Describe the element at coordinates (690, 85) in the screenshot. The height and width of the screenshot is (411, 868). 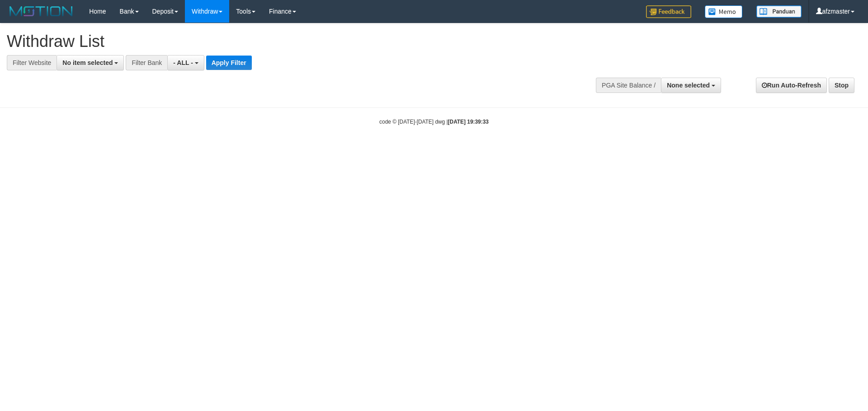
I see `button: None selected` at that location.